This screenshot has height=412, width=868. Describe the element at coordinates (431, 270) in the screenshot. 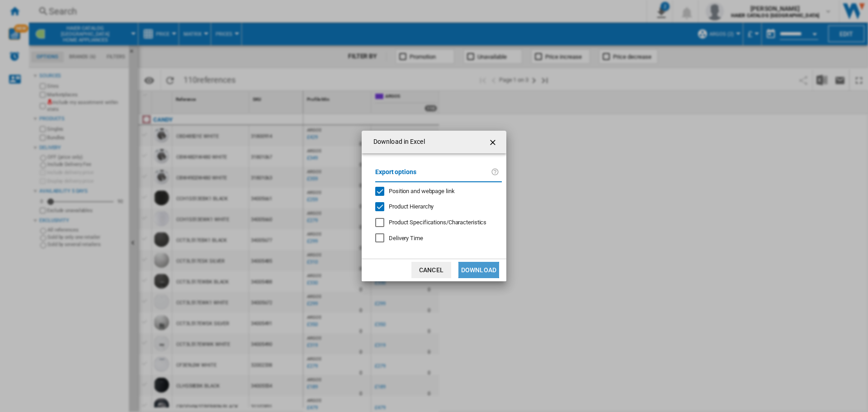

I see `button: Cancel` at that location.